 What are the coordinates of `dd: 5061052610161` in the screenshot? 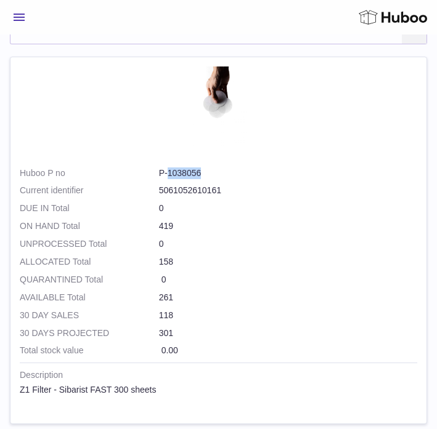 It's located at (288, 190).